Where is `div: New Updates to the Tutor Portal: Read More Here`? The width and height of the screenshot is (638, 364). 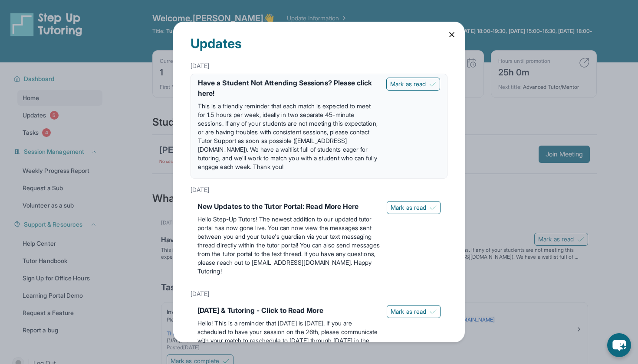 div: New Updates to the Tutor Portal: Read More Here is located at coordinates (289, 207).